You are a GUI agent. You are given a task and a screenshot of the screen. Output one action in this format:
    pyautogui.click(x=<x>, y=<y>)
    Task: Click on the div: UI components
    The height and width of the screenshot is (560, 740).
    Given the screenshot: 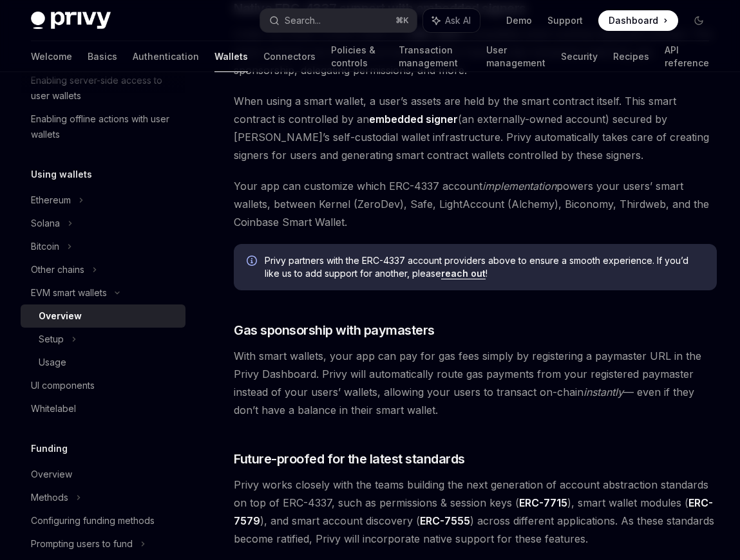 What is the action you would take?
    pyautogui.click(x=62, y=386)
    